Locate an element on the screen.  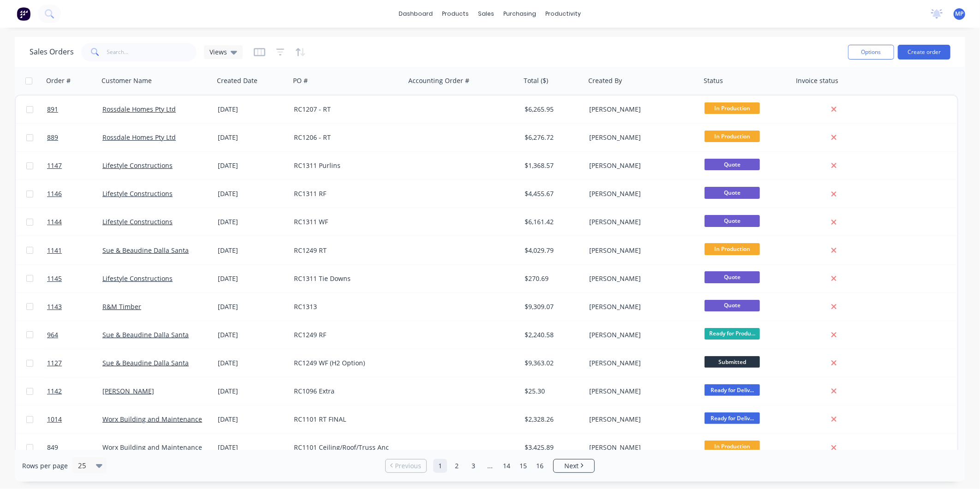
div: RC1101 RT FINAL is located at coordinates (345, 420).